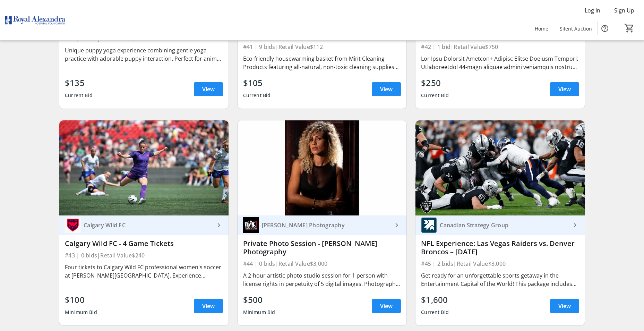 The width and height of the screenshot is (644, 331). I want to click on div: Calgary Wild FC, so click(148, 225).